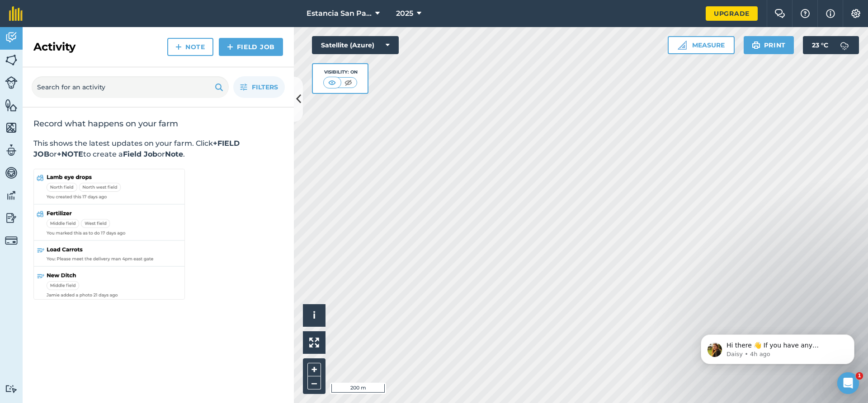  What do you see at coordinates (27, 34) in the screenshot?
I see `img: Profile image for Daisy` at bounding box center [27, 34].